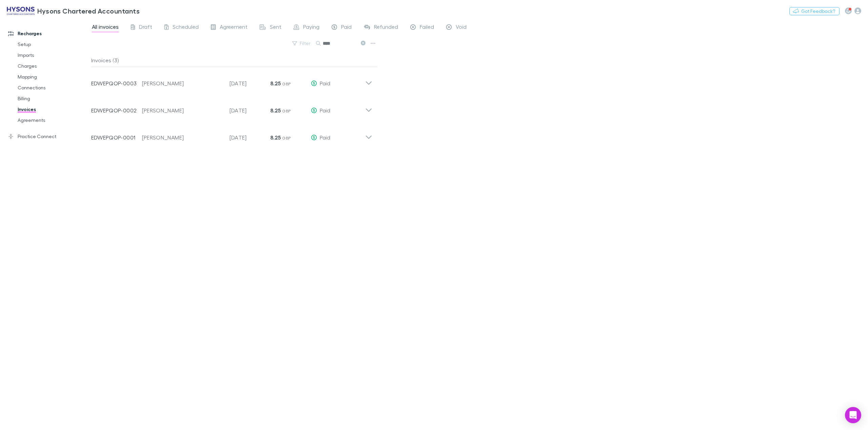 The height and width of the screenshot is (430, 868). Describe the element at coordinates (146, 28) in the screenshot. I see `span: Draft` at that location.